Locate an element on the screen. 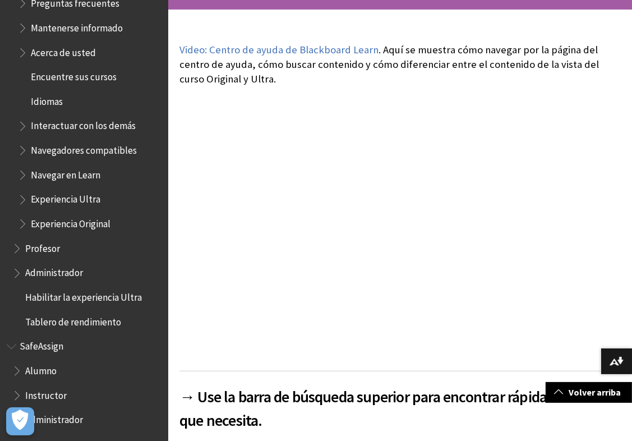 This screenshot has width=632, height=441. span: Navegar en Learn is located at coordinates (66, 173).